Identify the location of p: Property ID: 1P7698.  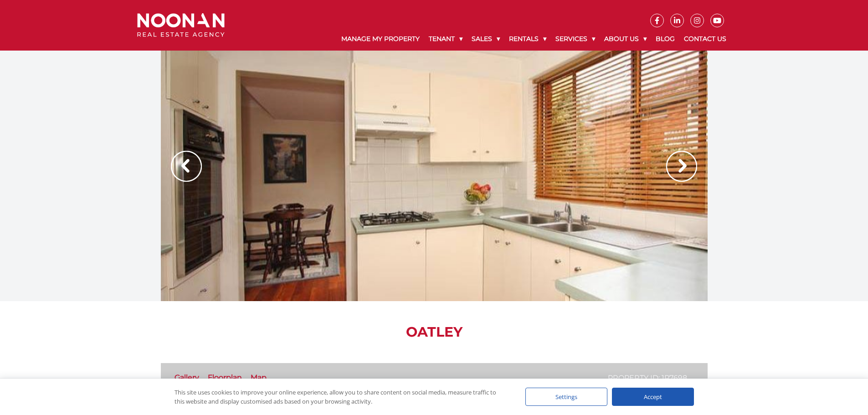
(647, 378).